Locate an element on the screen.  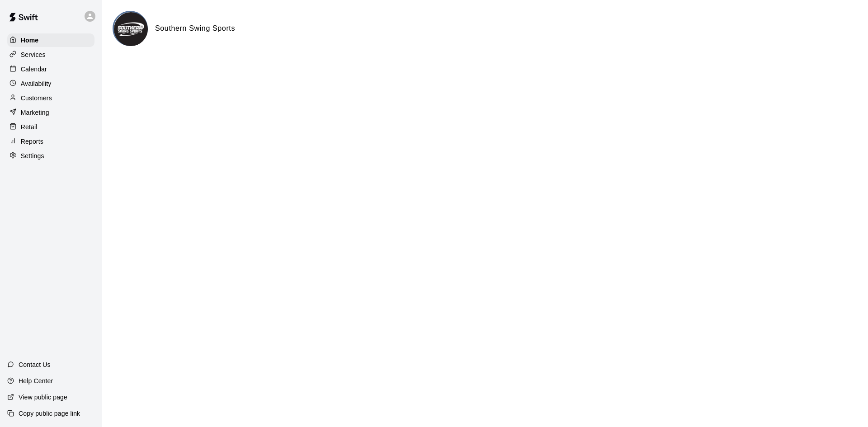
div: Settings is located at coordinates (50, 156).